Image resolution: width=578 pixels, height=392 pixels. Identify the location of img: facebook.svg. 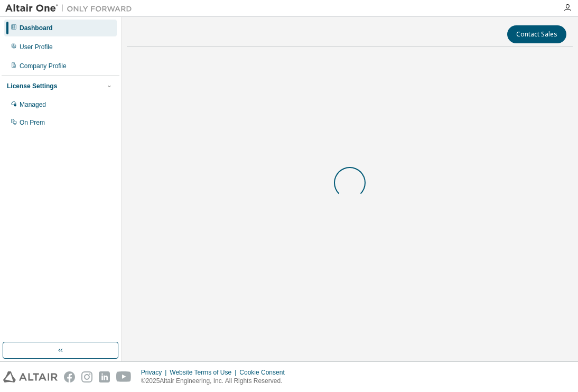
(70, 377).